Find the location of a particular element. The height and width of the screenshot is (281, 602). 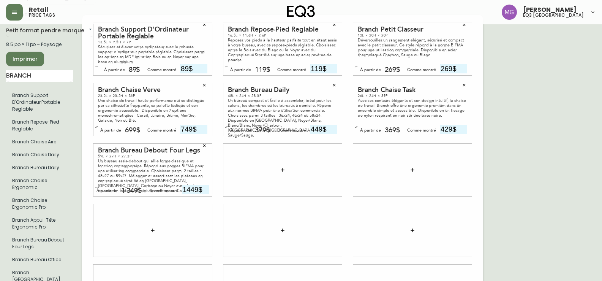

div: 89$ is located at coordinates (134, 70).